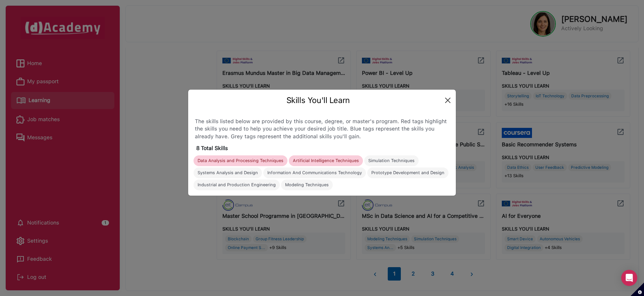  What do you see at coordinates (637, 289) in the screenshot?
I see `button: Set cookie preferences` at bounding box center [637, 289].